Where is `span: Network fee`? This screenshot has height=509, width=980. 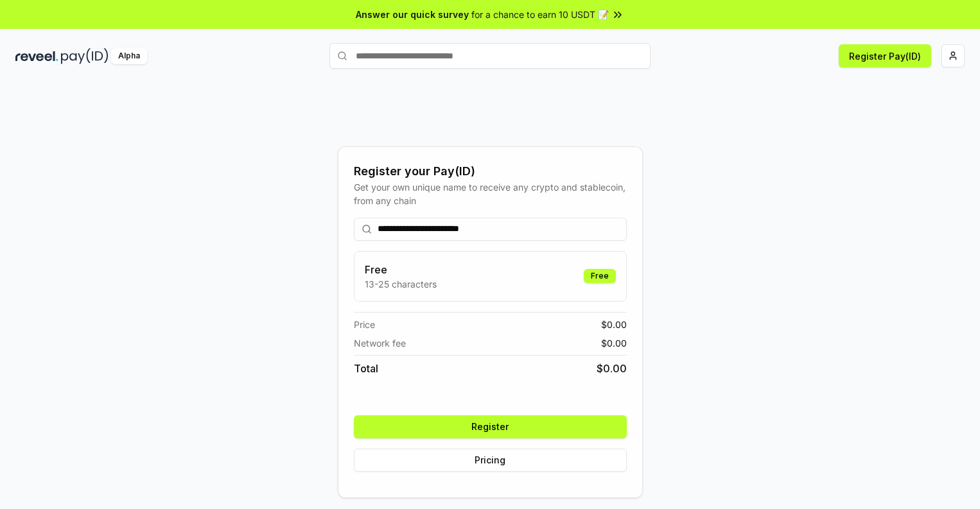 span: Network fee is located at coordinates (379, 343).